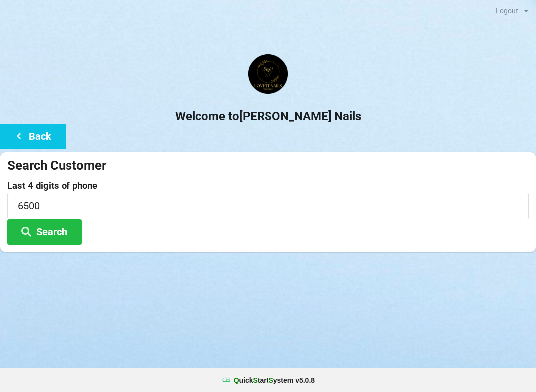 The width and height of the screenshot is (536, 392). What do you see at coordinates (226, 380) in the screenshot?
I see `img: favicon.ico` at bounding box center [226, 380].